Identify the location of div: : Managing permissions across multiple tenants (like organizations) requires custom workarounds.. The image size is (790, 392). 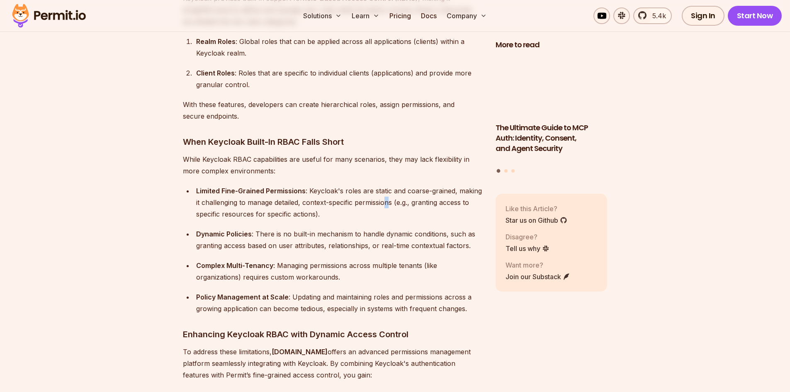
(339, 271).